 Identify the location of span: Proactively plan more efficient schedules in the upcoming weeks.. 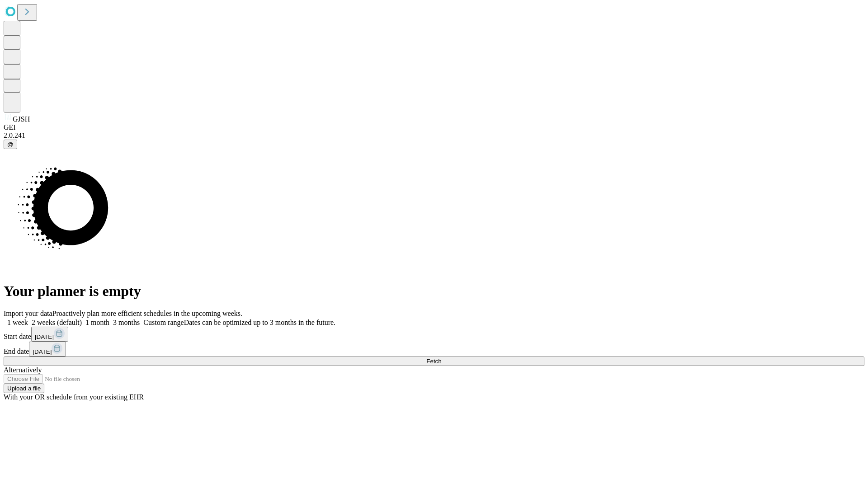
(148, 313).